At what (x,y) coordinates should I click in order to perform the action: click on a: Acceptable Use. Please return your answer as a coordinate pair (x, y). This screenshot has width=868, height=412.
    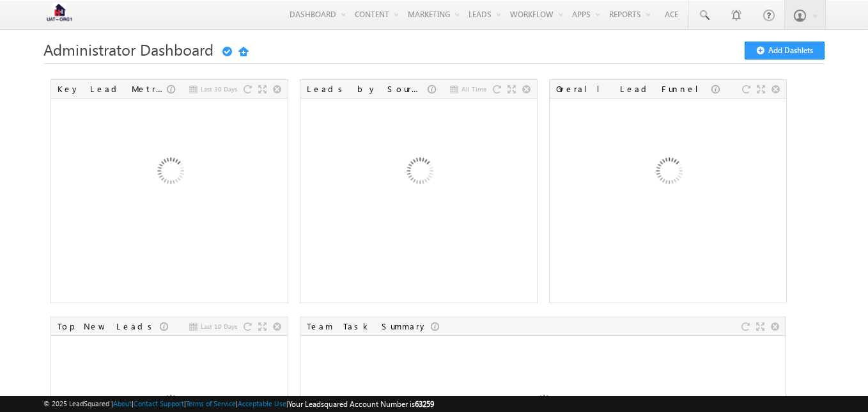
    Looking at the image, I should click on (262, 403).